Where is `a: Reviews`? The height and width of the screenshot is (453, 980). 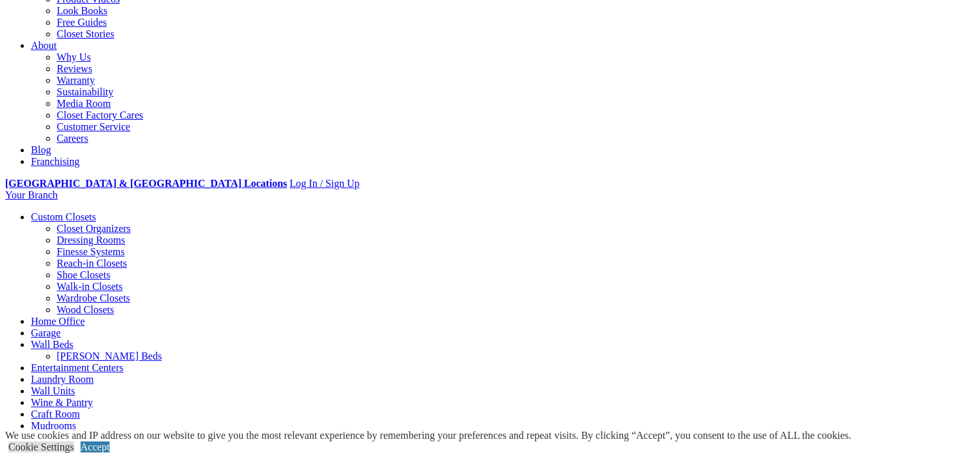 a: Reviews is located at coordinates (74, 68).